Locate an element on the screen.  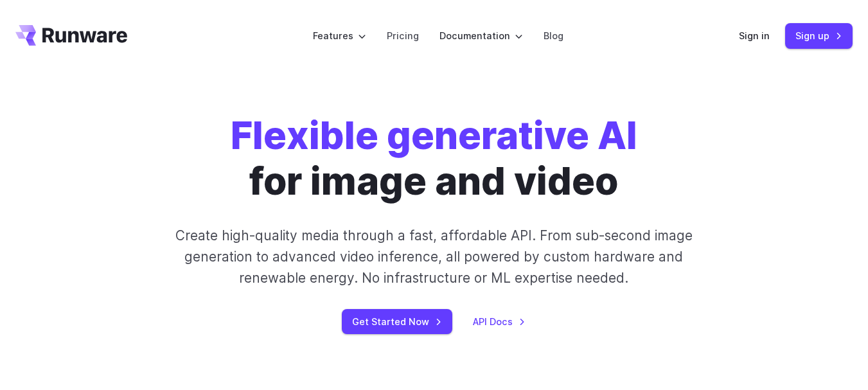
h1: for image and video is located at coordinates (434, 158).